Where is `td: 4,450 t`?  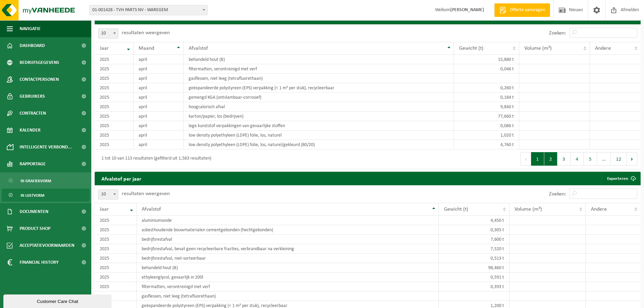 td: 4,450 t is located at coordinates (474, 221).